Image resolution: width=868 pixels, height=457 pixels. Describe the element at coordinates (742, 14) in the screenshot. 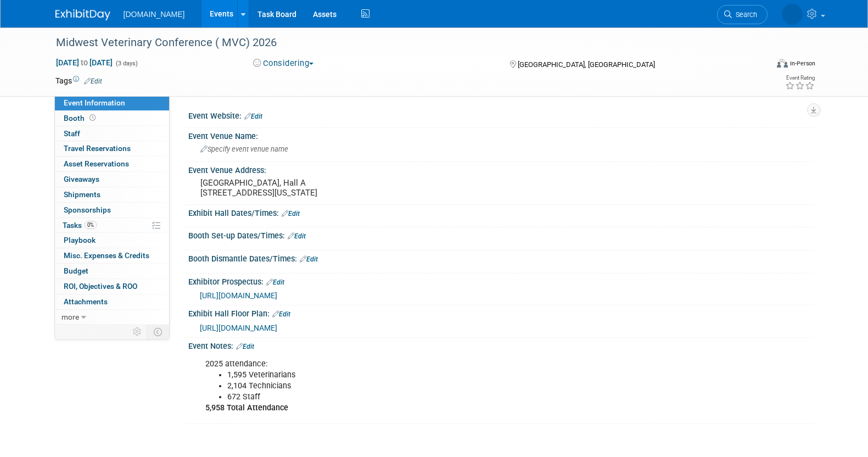

I see `a: Search` at that location.